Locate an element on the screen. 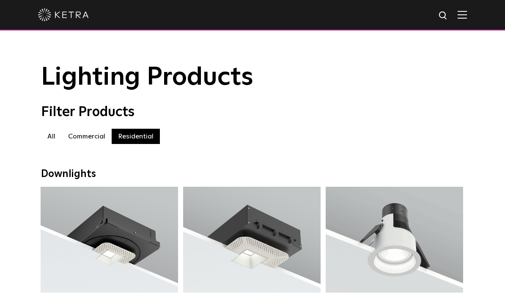  img: search icon is located at coordinates (443, 16).